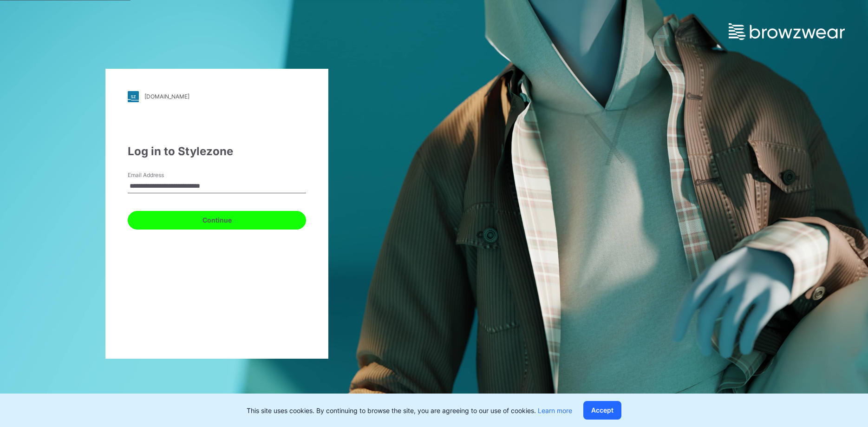 The image size is (868, 427). Describe the element at coordinates (555, 411) in the screenshot. I see `a: Learn more` at that location.